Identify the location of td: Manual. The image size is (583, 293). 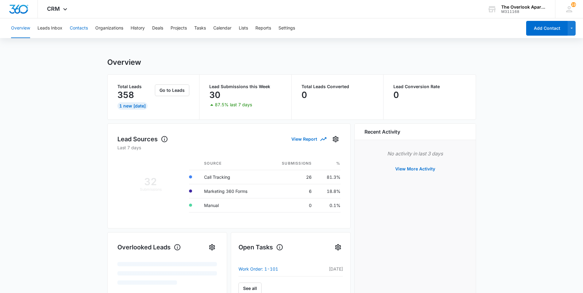
(233, 205).